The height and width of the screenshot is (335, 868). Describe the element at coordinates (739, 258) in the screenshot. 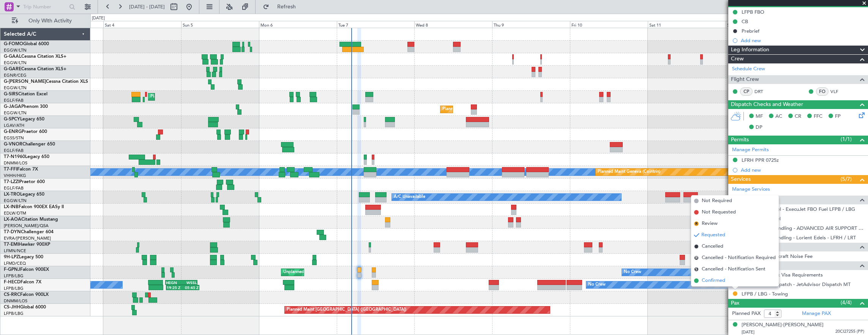

I see `span: Cancelled - Notification Required` at that location.